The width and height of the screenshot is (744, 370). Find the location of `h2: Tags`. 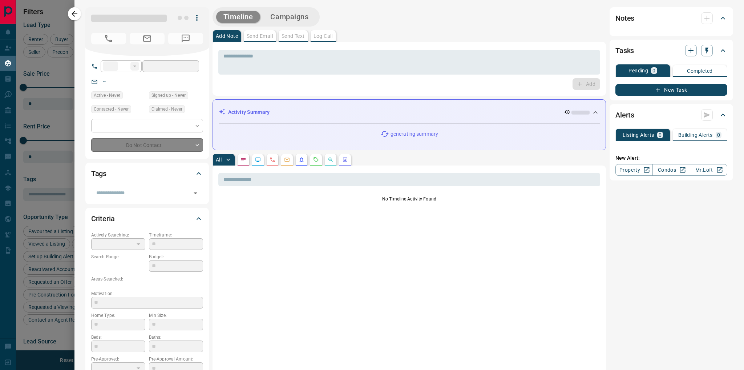

h2: Tags is located at coordinates (99, 173).